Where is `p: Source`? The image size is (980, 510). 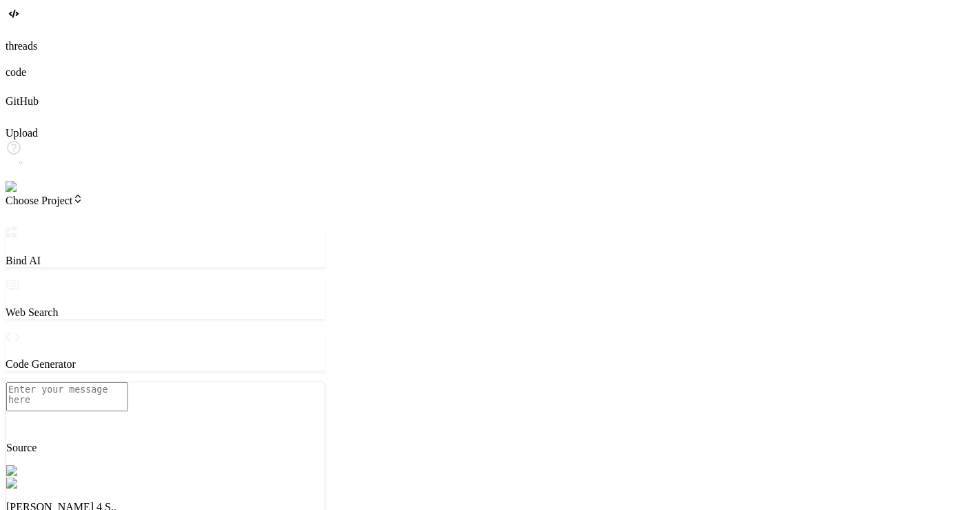 p: Source is located at coordinates (165, 448).